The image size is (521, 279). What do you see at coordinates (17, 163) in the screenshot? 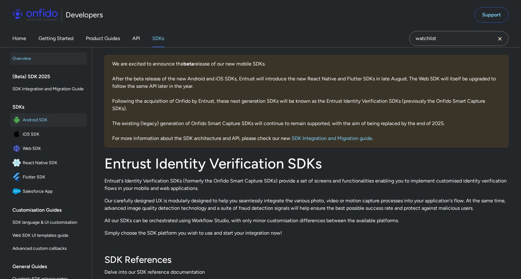
I see `img: IconReact Native SDK` at bounding box center [17, 163].